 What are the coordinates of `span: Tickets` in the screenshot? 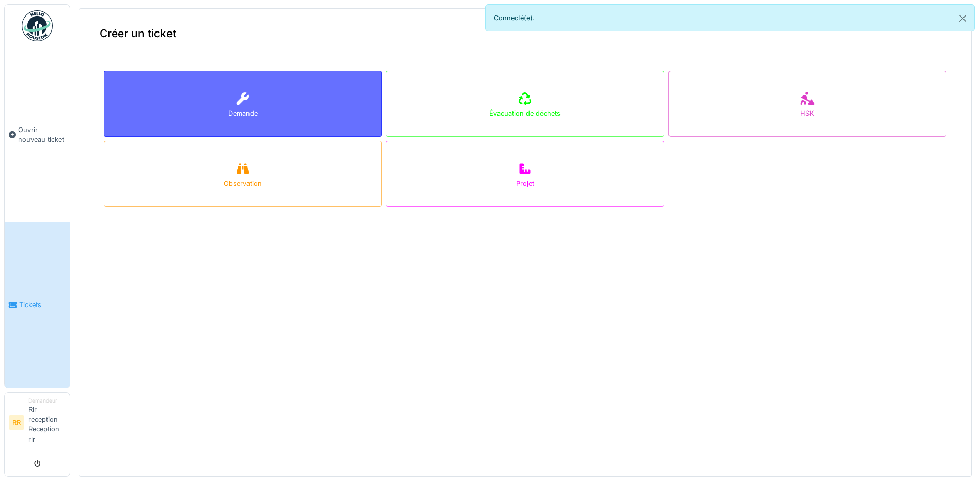 It's located at (42, 304).